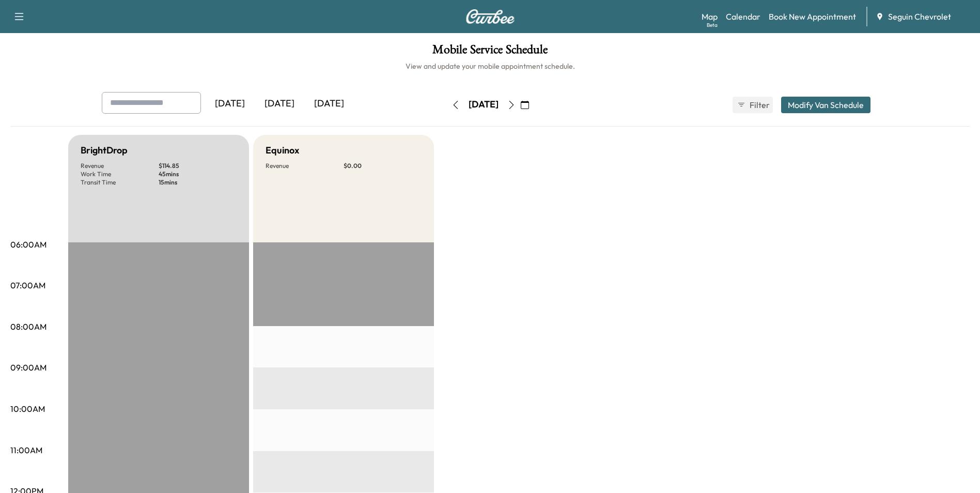 The image size is (980, 493). I want to click on h1: Mobile Service Schedule, so click(490, 52).